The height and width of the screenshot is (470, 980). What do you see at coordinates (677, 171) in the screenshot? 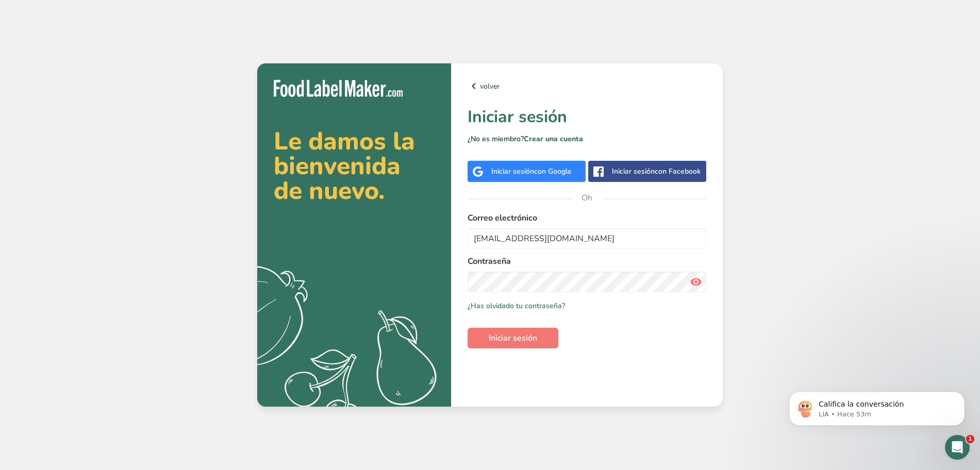
I see `font: con Facebook` at bounding box center [677, 171].